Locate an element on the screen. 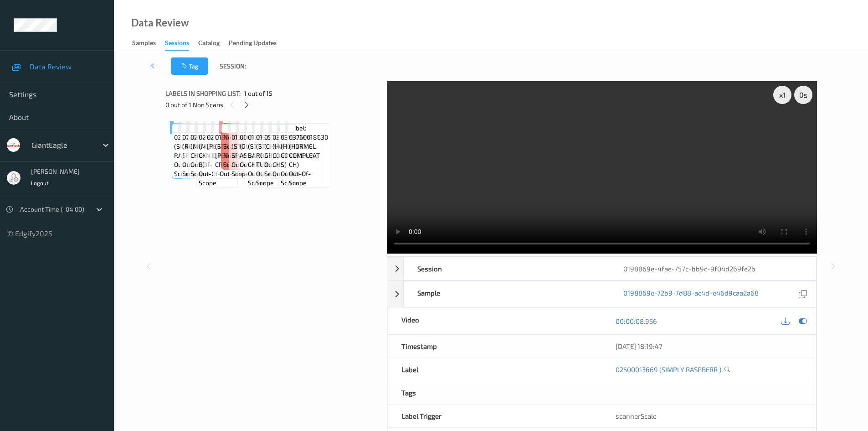 The image size is (868, 431). div: Session is located at coordinates (507, 268).